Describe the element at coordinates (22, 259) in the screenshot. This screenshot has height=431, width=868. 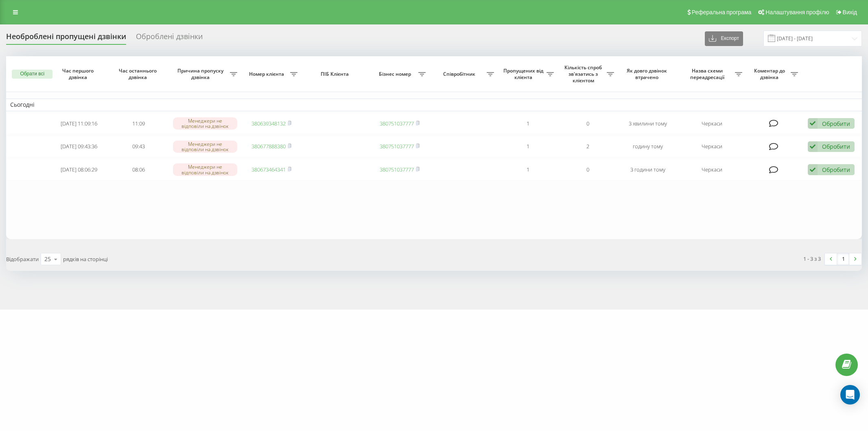
I see `span: Відображати` at that location.